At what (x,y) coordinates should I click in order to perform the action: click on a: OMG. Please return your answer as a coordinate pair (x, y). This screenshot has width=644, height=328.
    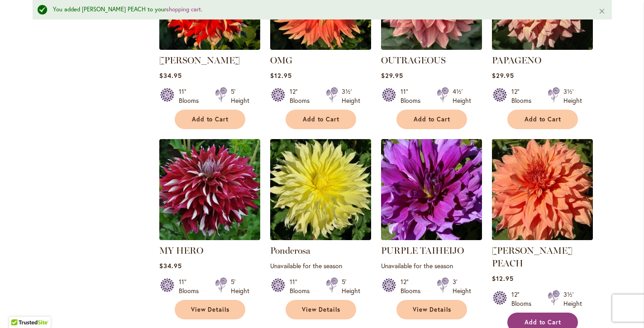
    Looking at the image, I should click on (281, 61).